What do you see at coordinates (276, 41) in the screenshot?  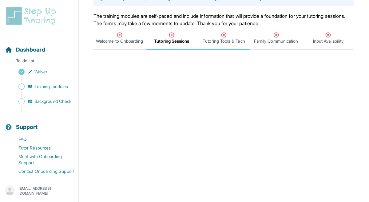 I see `span: Family Communication` at bounding box center [276, 41].